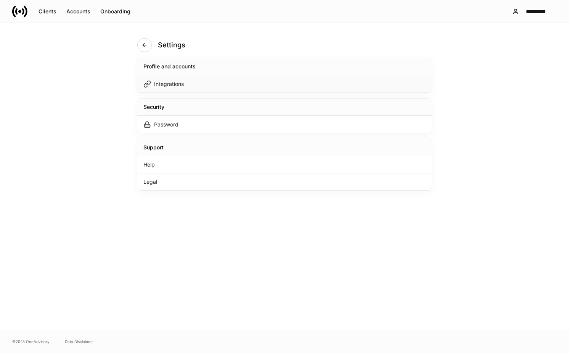 This screenshot has width=569, height=353. Describe the element at coordinates (153, 147) in the screenshot. I see `div: Support` at that location.